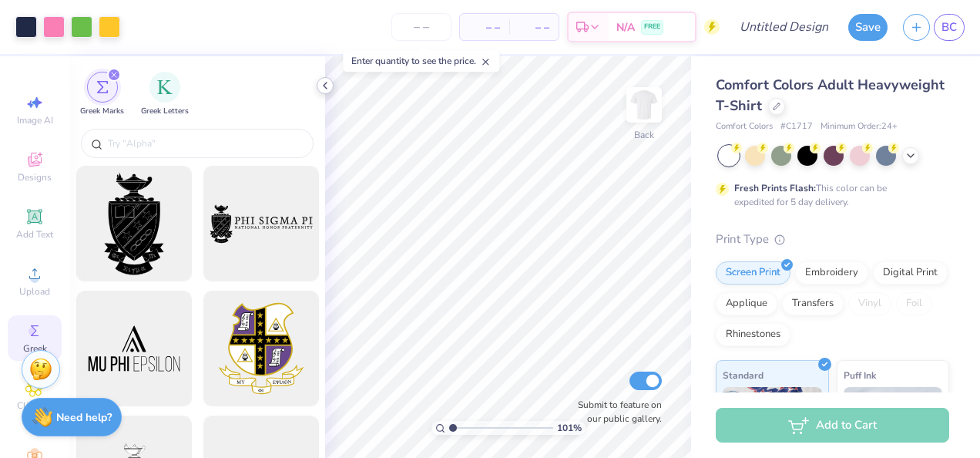 The width and height of the screenshot is (980, 458). What do you see at coordinates (165, 87) in the screenshot?
I see `img: Greek Letters Image` at bounding box center [165, 87].